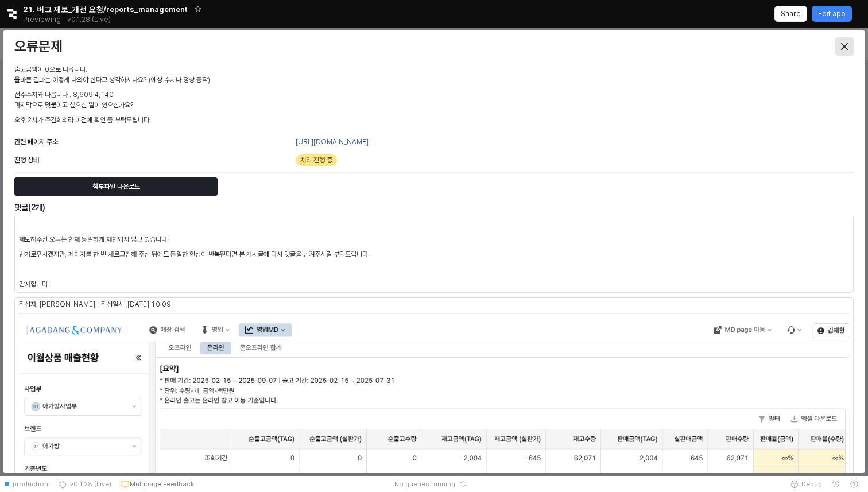 The image size is (868, 492). What do you see at coordinates (328, 47) in the screenshot?
I see `h3: 오류문제` at bounding box center [328, 47].